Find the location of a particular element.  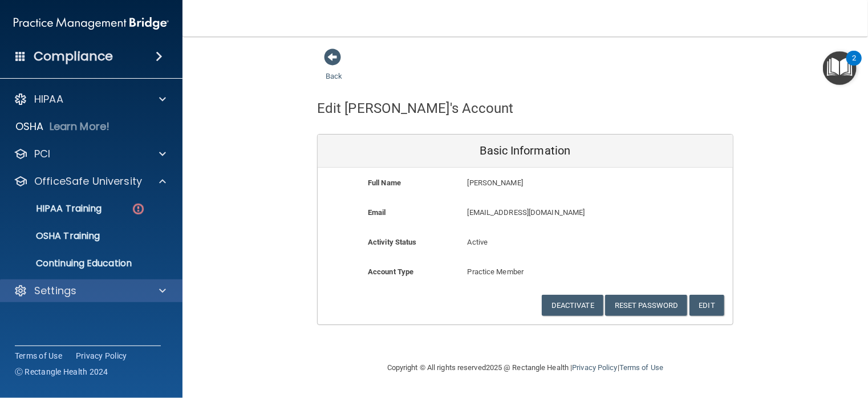

a: OfficeSafe University is located at coordinates (89, 181).